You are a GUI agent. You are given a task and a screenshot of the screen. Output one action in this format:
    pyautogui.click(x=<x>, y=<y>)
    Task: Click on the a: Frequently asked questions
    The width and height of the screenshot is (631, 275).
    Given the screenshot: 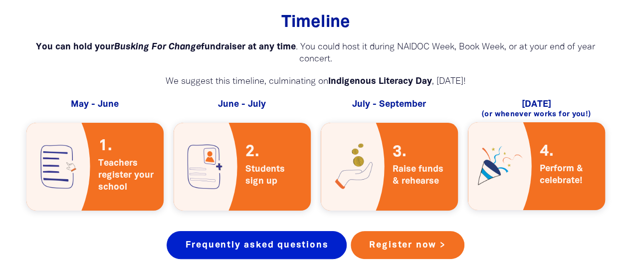 What is the action you would take?
    pyautogui.click(x=256, y=245)
    